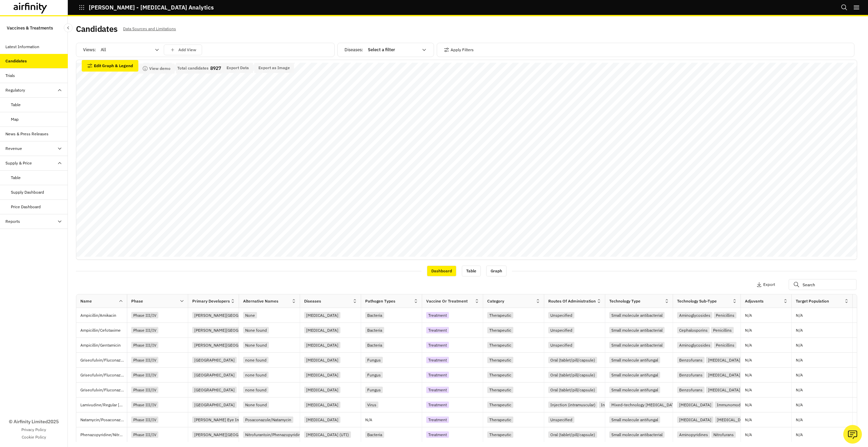 The image size is (868, 447). I want to click on button: Export, so click(766, 285).